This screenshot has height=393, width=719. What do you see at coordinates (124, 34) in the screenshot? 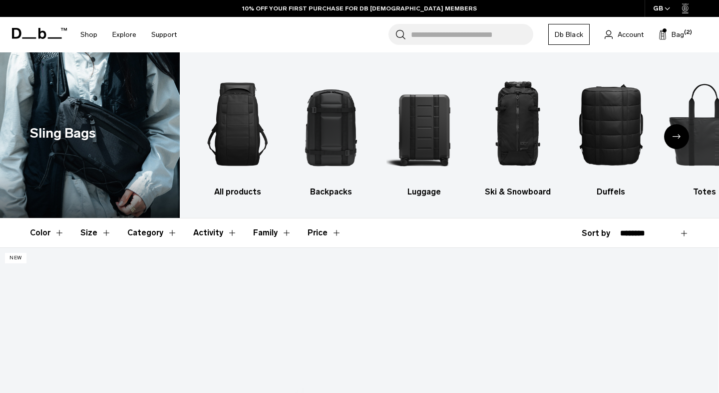
I see `a: Explore` at bounding box center [124, 34].